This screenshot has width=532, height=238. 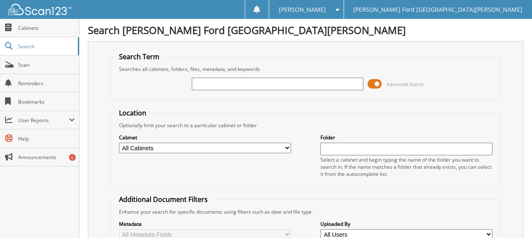 What do you see at coordinates (46, 83) in the screenshot?
I see `span: Reminders` at bounding box center [46, 83].